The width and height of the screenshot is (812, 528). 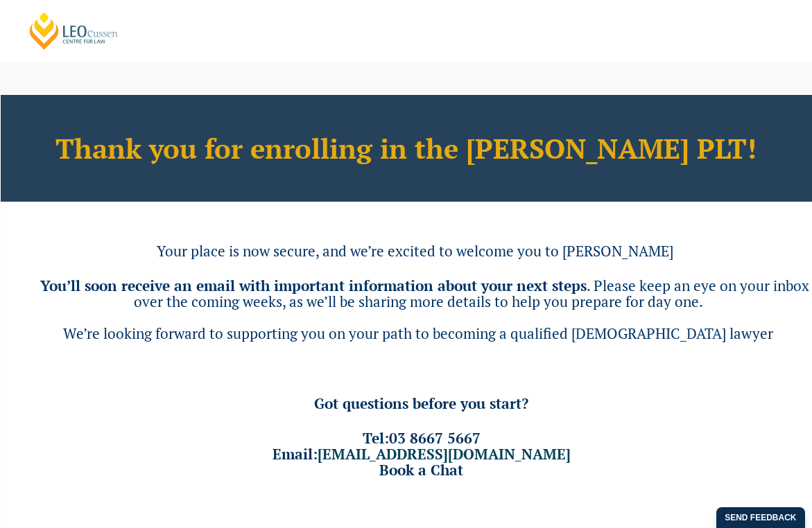 What do you see at coordinates (421, 454) in the screenshot?
I see `span: Email:` at bounding box center [421, 454].